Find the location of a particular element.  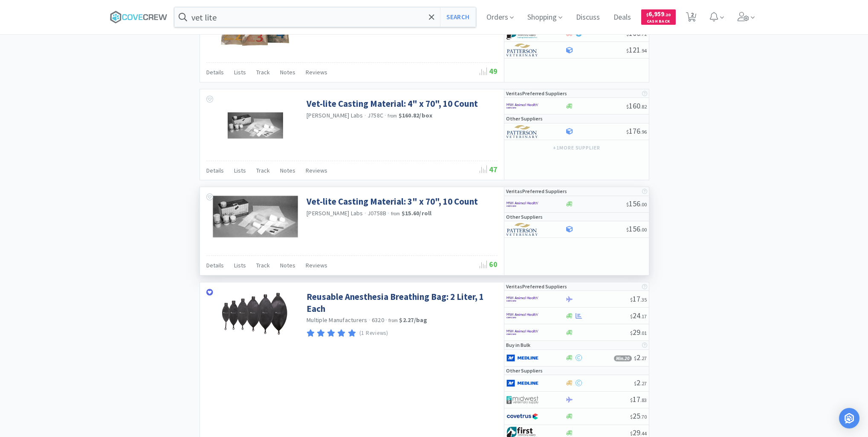

span: 29 is located at coordinates (639, 331).